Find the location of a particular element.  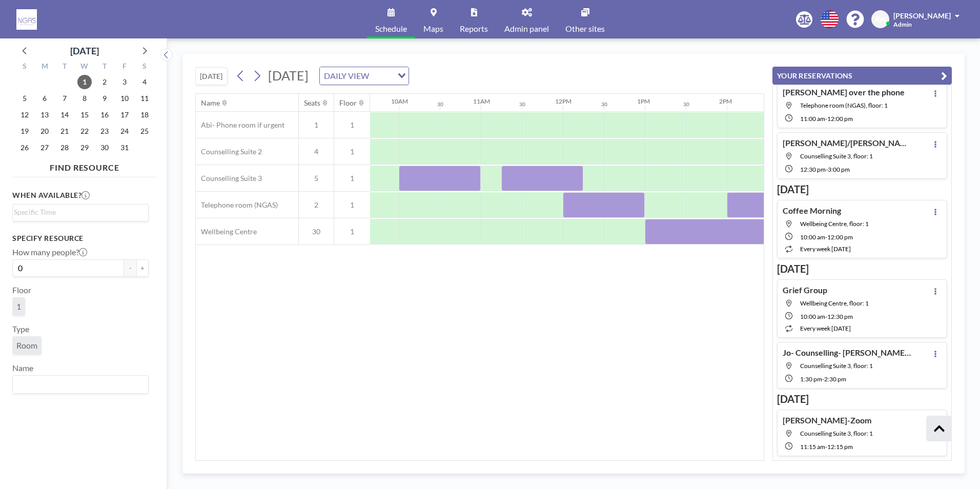

span: Friday, October 17, 2025 is located at coordinates (125, 115).